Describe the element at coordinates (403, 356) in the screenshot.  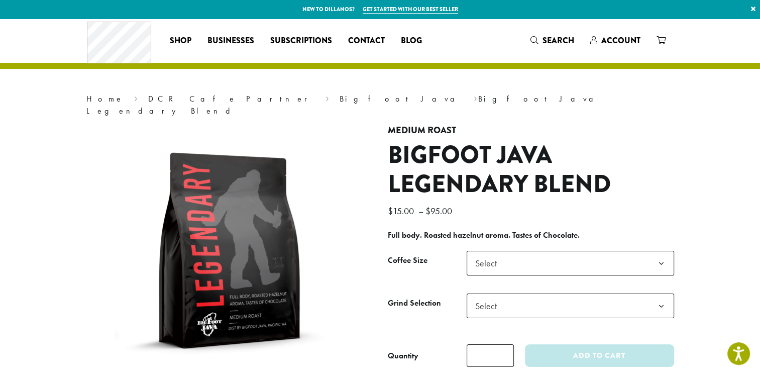
I see `div: Quantity` at that location.